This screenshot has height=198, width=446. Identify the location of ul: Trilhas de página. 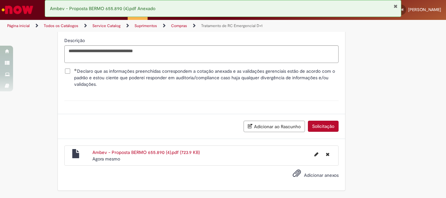
(149, 26).